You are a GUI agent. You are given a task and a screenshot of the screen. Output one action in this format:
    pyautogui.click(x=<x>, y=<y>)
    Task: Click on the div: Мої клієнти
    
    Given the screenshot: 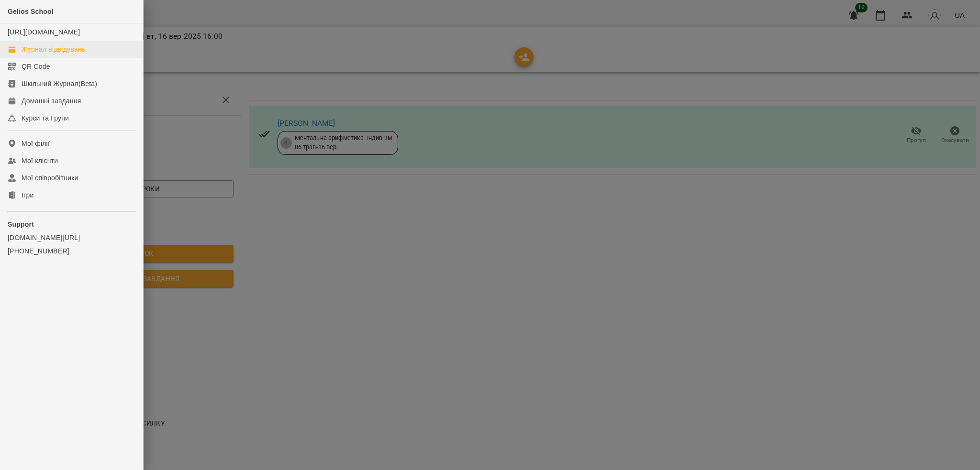 What is the action you would take?
    pyautogui.click(x=40, y=161)
    